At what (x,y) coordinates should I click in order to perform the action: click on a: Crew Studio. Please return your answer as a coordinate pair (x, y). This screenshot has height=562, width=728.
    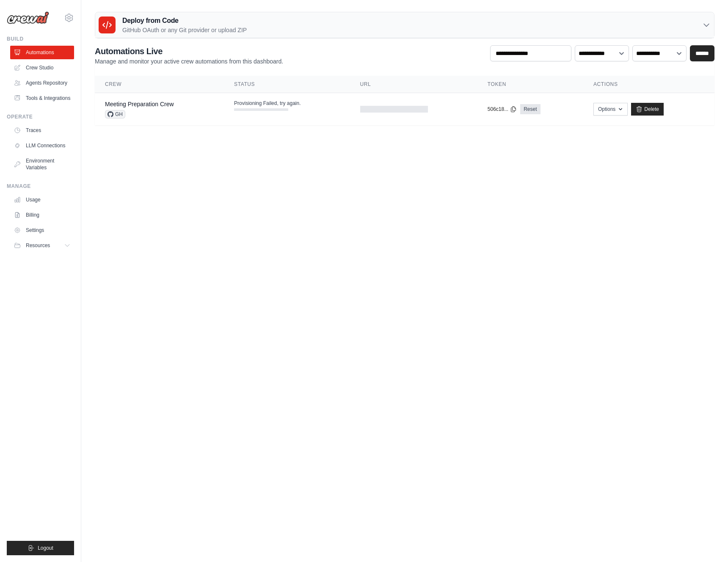
    Looking at the image, I should click on (42, 68).